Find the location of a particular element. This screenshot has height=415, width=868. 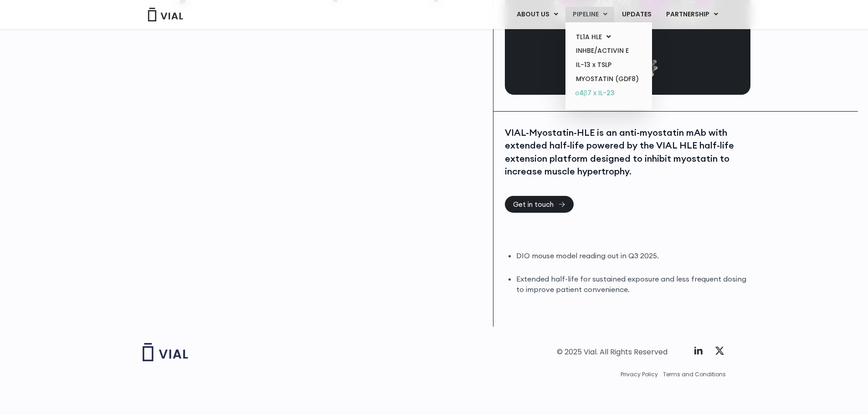

a: PARTNERSHIPMenu Toggle is located at coordinates (692, 15).